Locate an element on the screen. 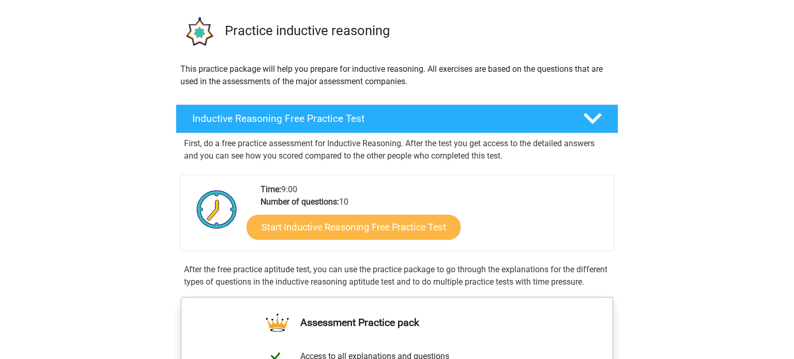 This screenshot has height=359, width=794. p: First, do a free practice assessment for Inductive Reasoning. After the test you get access to th... is located at coordinates (397, 150).